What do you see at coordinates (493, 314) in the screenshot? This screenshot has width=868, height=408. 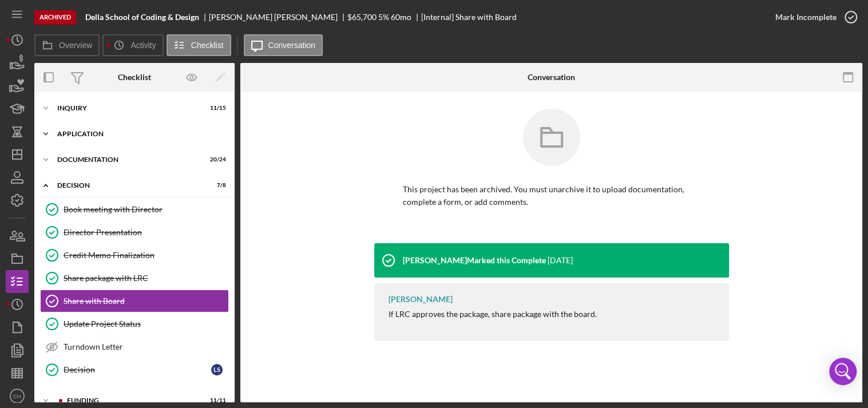 I see `div: If LRC approves the package, share package with the board.` at bounding box center [493, 314].